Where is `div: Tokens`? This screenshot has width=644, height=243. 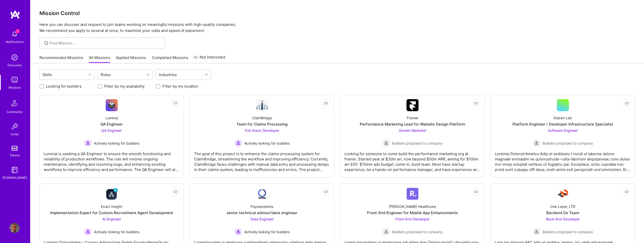 div: Tokens is located at coordinates (15, 155).